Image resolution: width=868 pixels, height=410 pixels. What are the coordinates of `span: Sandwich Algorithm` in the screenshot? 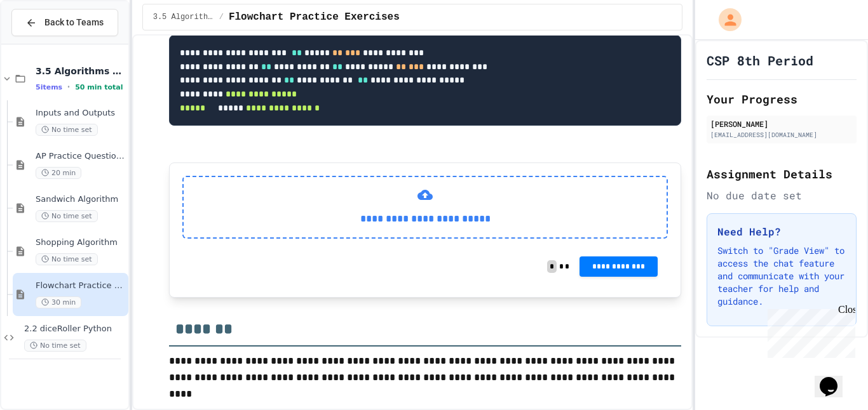 It's located at (81, 200).